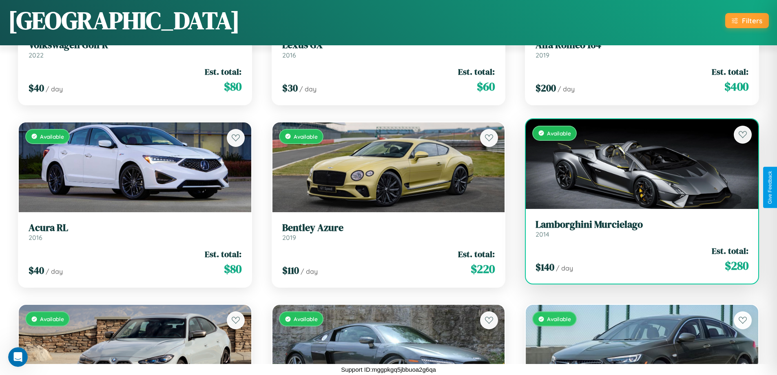 Image resolution: width=777 pixels, height=375 pixels. I want to click on span: $ 400, so click(736, 86).